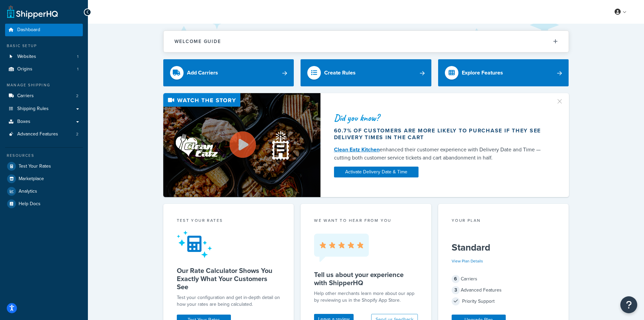 The width and height of the screenshot is (644, 320). I want to click on span: Carriers, so click(25, 96).